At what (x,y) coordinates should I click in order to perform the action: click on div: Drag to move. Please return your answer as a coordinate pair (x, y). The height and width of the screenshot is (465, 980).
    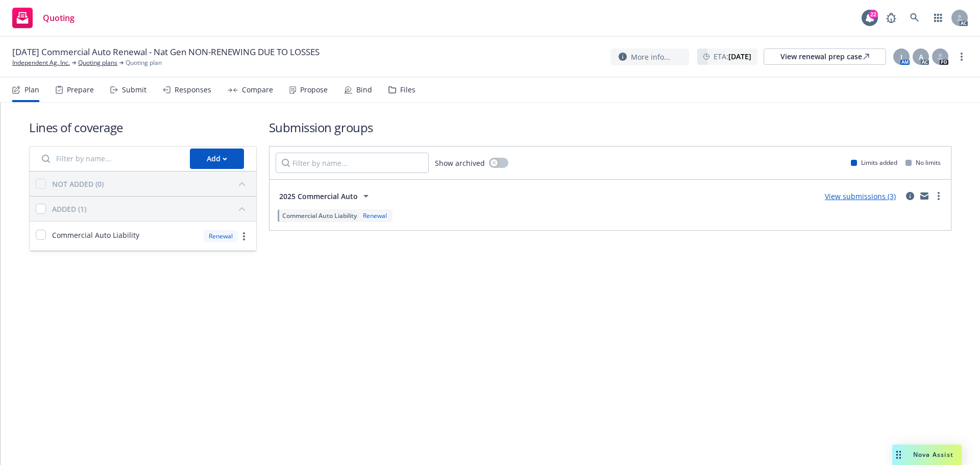
    Looking at the image, I should click on (899, 455).